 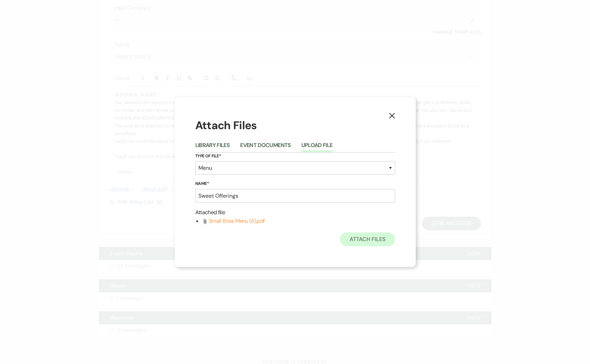 What do you see at coordinates (212, 147) in the screenshot?
I see `button: Library Files` at bounding box center [212, 147].